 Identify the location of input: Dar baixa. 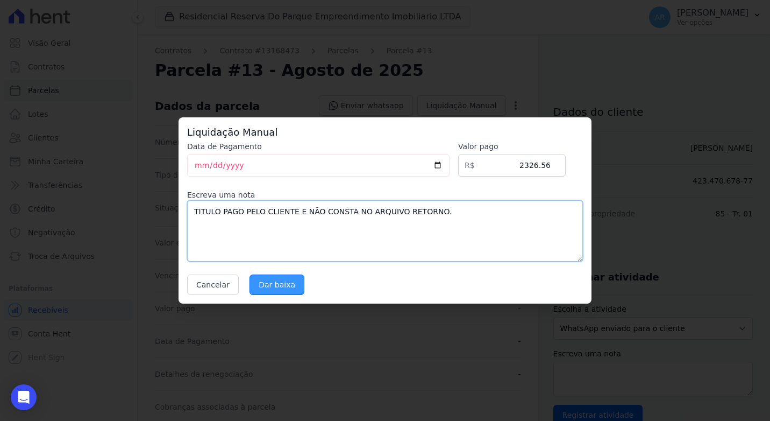
(277, 285).